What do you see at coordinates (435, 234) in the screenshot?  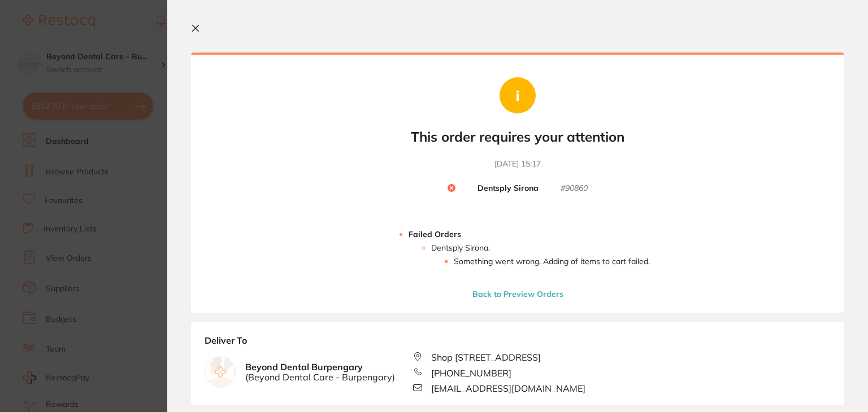 I see `strong: Failed Orders` at bounding box center [435, 234].